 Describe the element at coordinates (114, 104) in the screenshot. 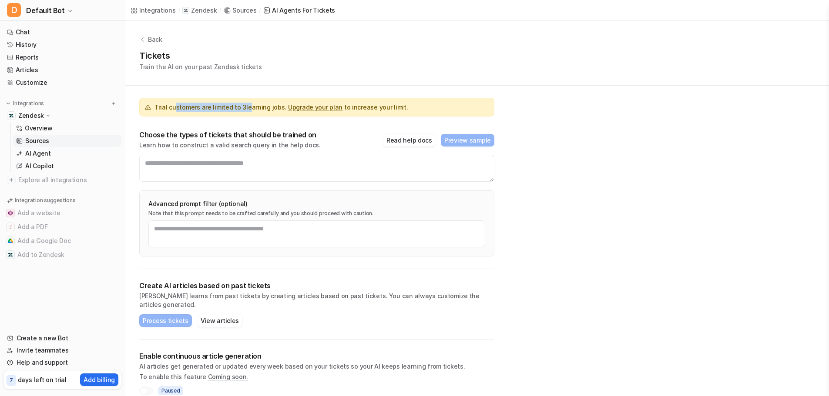

I see `img: menu_add.svg` at that location.